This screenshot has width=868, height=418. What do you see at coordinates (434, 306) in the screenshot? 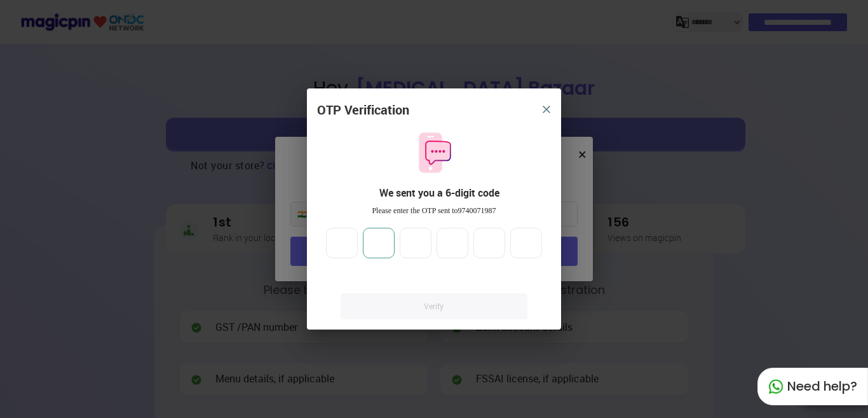
I see `a: Verify` at bounding box center [434, 306].